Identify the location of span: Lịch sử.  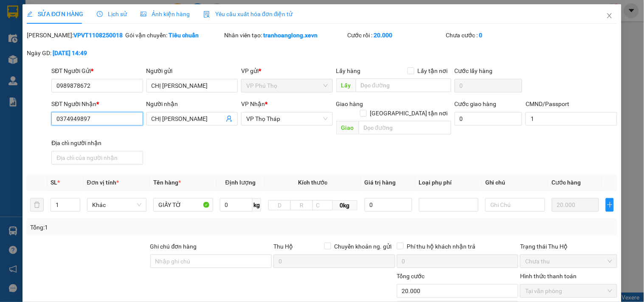
(111, 14).